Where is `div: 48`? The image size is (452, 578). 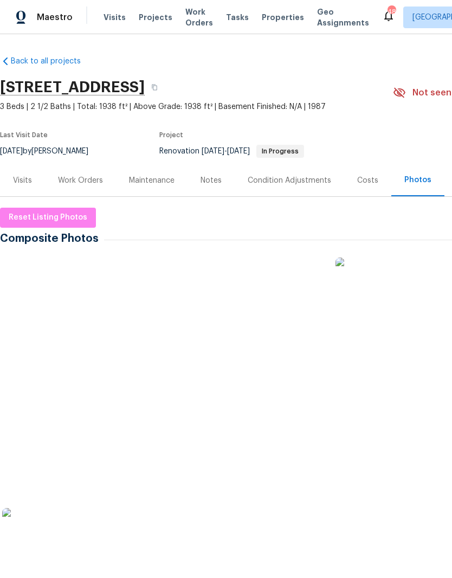
div: 48 is located at coordinates (392, 12).